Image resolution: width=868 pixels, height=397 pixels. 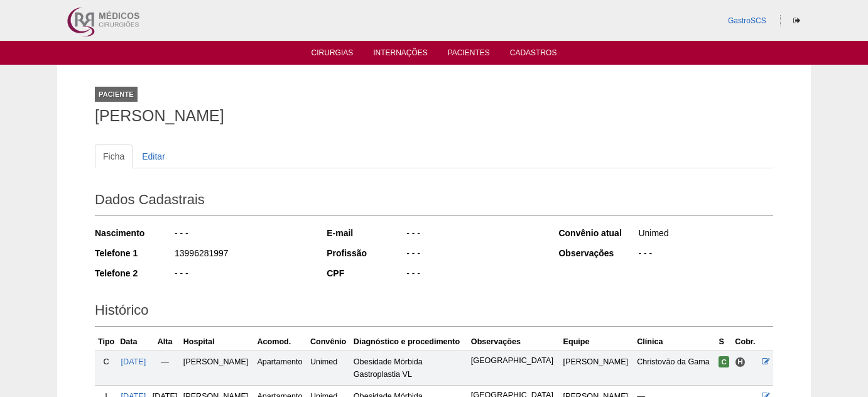 I want to click on div: Telefone 1, so click(x=134, y=253).